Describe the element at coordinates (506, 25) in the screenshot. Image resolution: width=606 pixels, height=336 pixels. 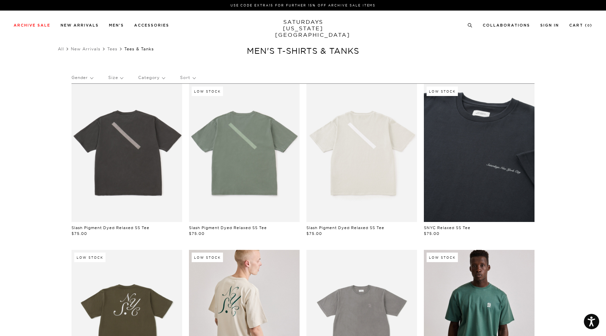
I see `a: Collaborations` at that location.